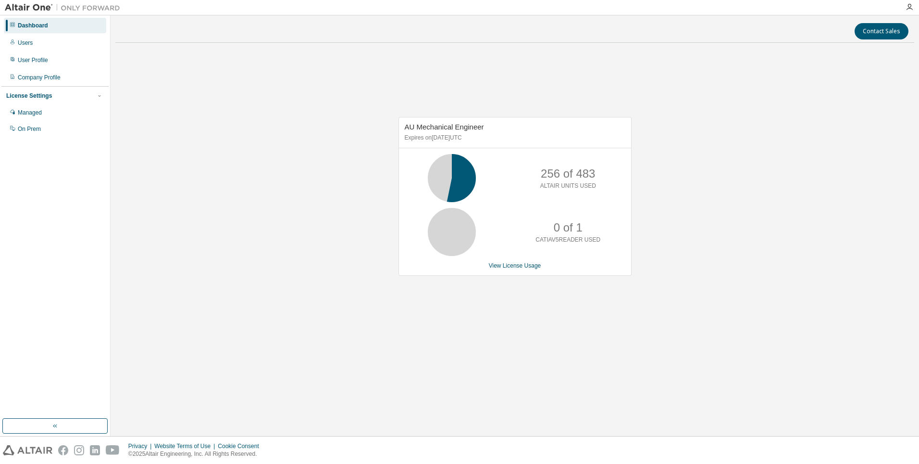  Describe the element at coordinates (25, 43) in the screenshot. I see `div: Users` at that location.